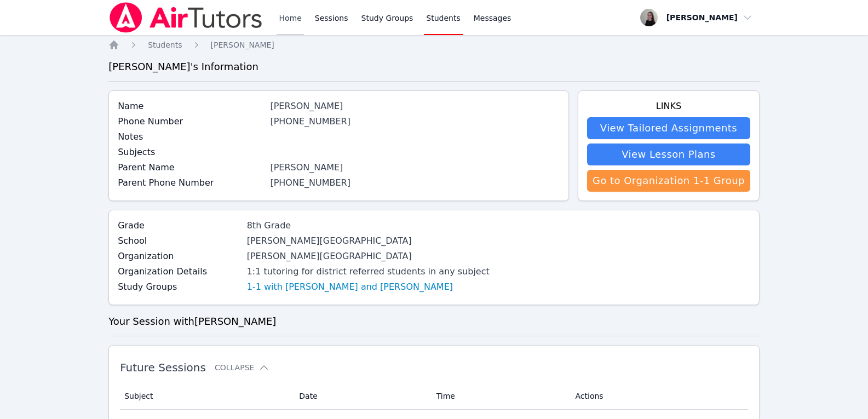 This screenshot has width=868, height=419. I want to click on nav: Breadcrumb, so click(434, 45).